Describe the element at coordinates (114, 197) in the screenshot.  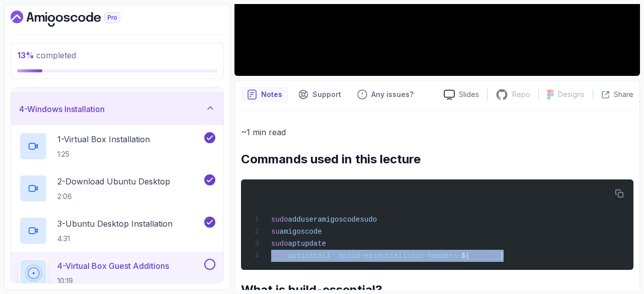
I see `p: 2:06` at that location.